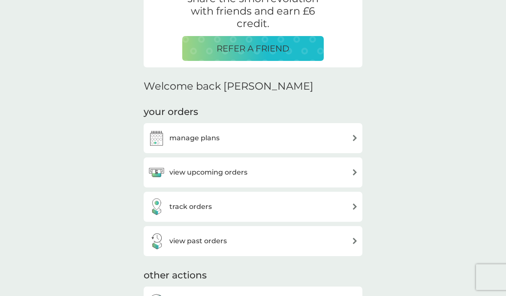 The width and height of the screenshot is (506, 296). What do you see at coordinates (171, 112) in the screenshot?
I see `h3: your orders` at bounding box center [171, 112].